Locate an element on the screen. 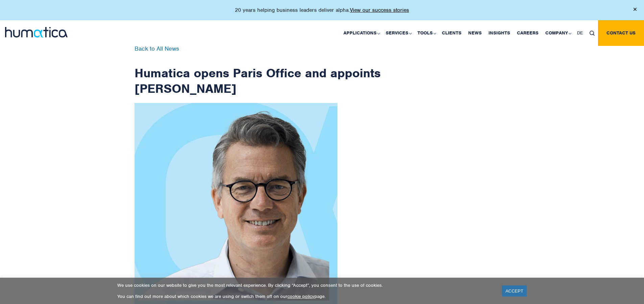  a: ACCEPT is located at coordinates (514, 291).